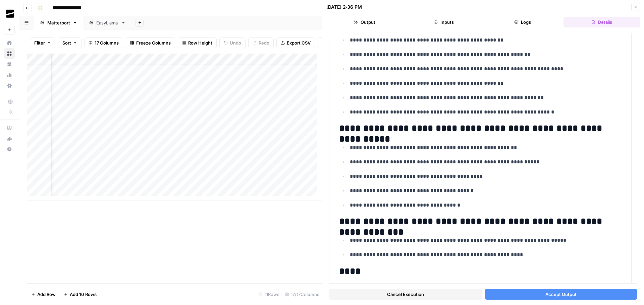 The height and width of the screenshot is (305, 644). Describe the element at coordinates (150, 43) in the screenshot. I see `button: Freeze Columns` at that location.